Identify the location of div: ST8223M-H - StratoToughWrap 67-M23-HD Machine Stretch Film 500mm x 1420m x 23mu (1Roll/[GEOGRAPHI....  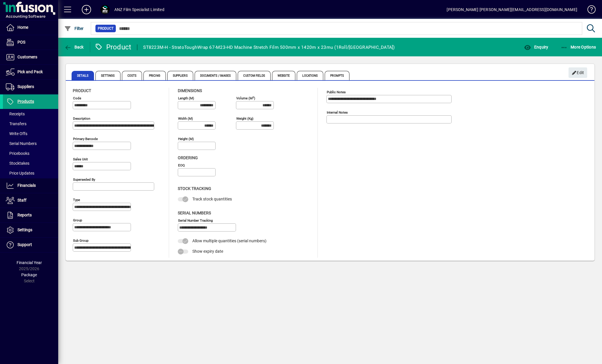
(269, 47).